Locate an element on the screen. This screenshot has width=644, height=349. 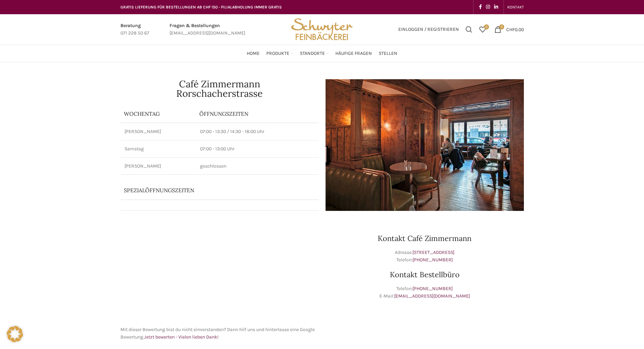
h3: Kontakt Bestellbüro is located at coordinates (425, 274).